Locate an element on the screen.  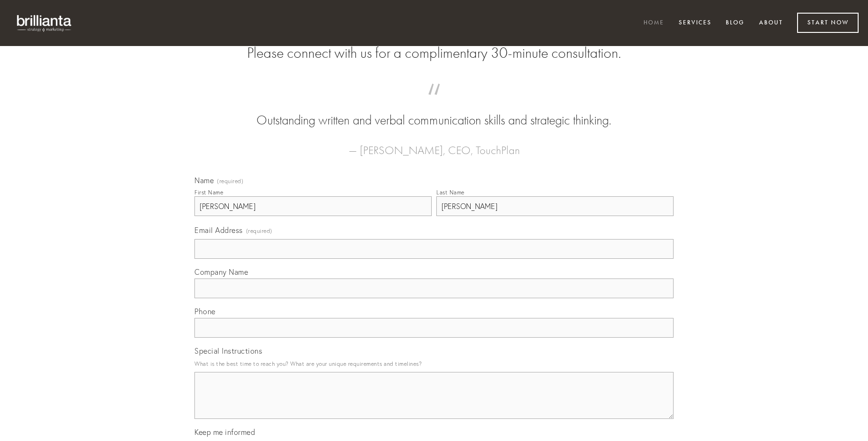
span: Keep me informed is located at coordinates (225, 432).